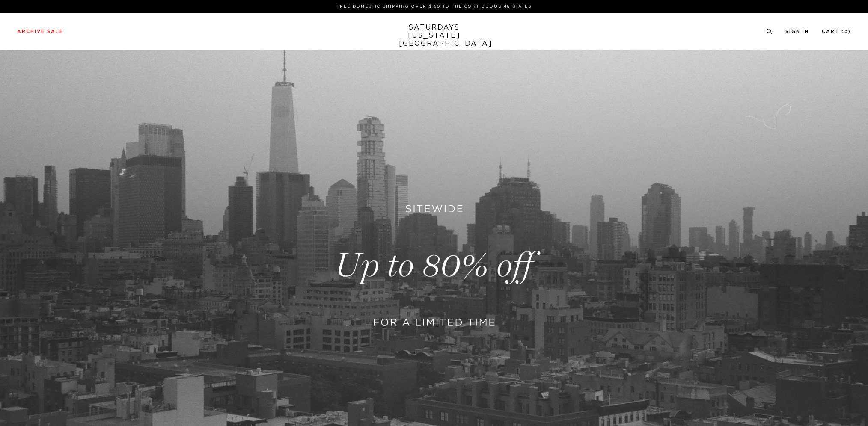 The image size is (868, 426). I want to click on p: FREE DOMESTIC SHIPPING OVER $150 TO THE CONTIGUOUS 48 STATES, so click(434, 6).